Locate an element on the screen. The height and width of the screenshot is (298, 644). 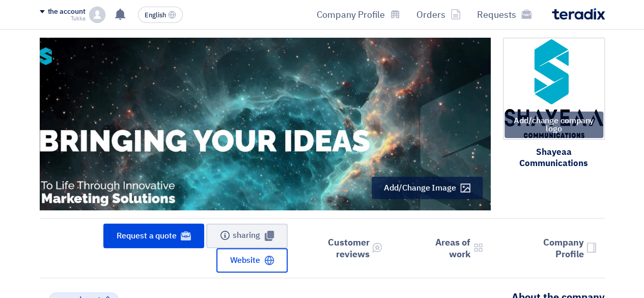
font: Orders is located at coordinates (431, 14).